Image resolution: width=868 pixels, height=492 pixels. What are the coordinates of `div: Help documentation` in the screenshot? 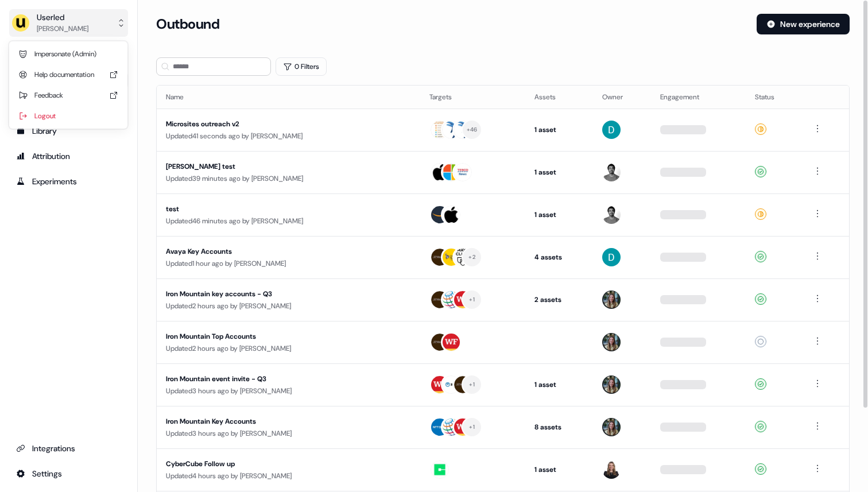 It's located at (68, 75).